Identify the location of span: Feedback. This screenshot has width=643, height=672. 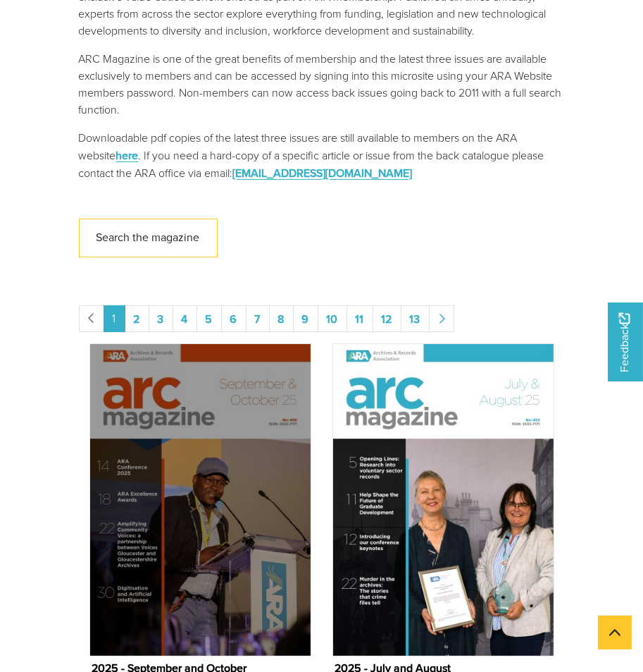
(625, 342).